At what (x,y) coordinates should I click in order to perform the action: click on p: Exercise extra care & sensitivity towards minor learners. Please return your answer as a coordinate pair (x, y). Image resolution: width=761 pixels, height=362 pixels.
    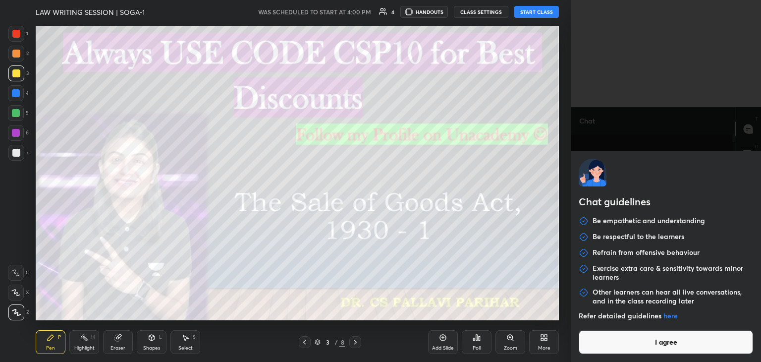
    Looking at the image, I should click on (673, 273).